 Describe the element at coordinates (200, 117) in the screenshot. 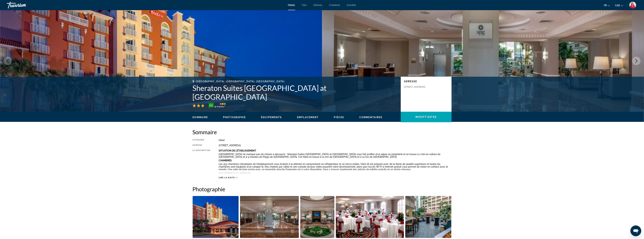

I see `span: Sommaire` at that location.